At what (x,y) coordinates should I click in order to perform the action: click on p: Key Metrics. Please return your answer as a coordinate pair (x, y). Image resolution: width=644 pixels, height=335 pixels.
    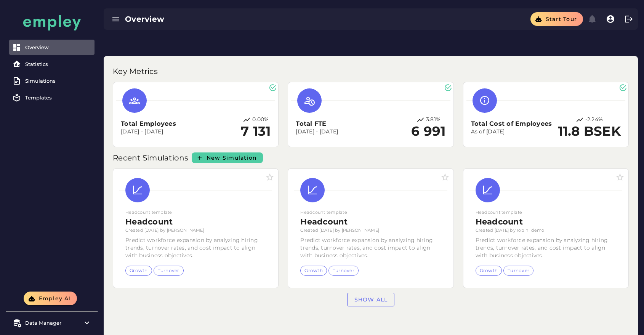
    Looking at the image, I should click on (136, 71).